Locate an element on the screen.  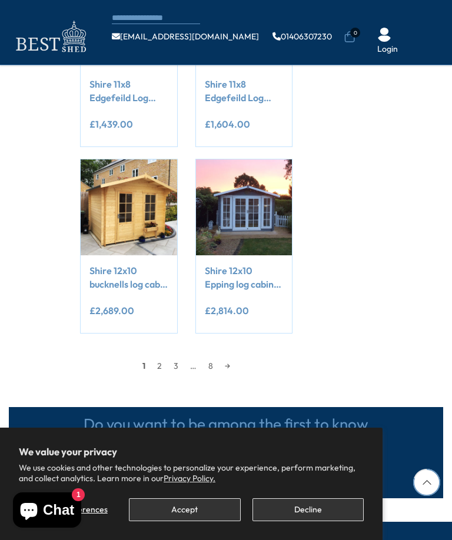
a: Privacy Policy. is located at coordinates (189, 478).